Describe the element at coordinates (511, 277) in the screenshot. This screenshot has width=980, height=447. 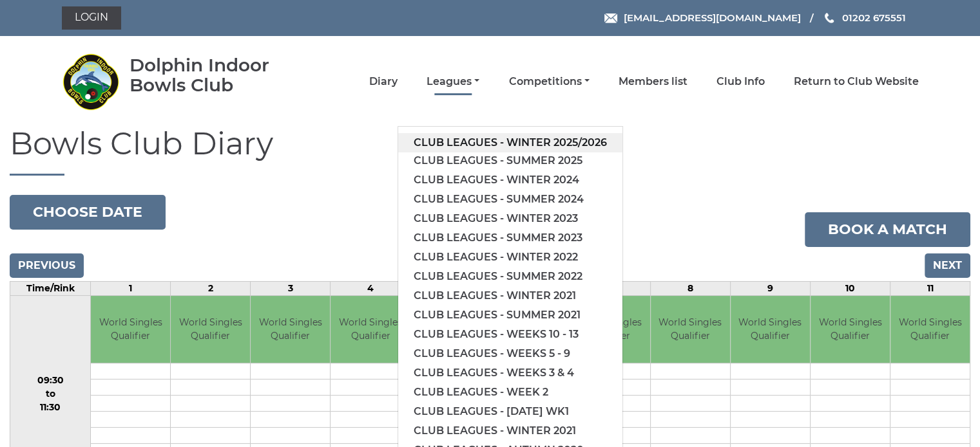
I see `a: Club leagues - Summer 2022` at that location.